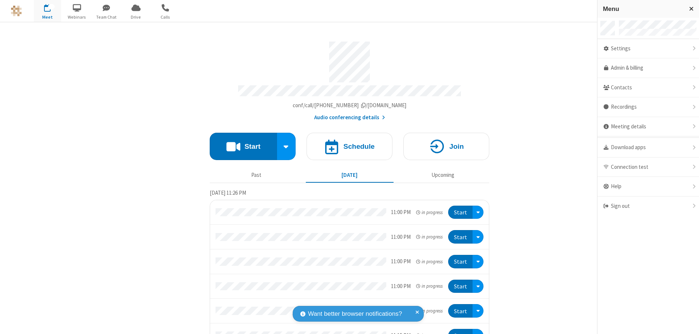 The height and width of the screenshot is (334, 699). I want to click on div: Start conference options, so click(287, 146).